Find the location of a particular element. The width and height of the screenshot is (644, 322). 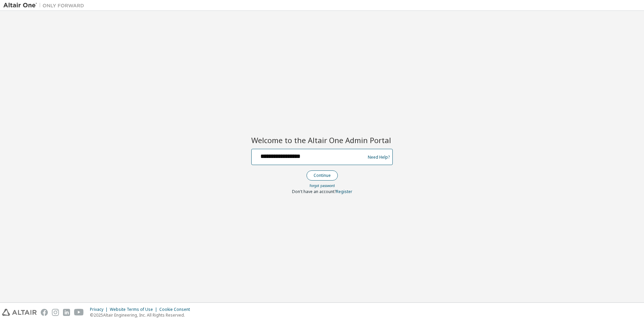

p: © 2025 Altair Engineering, Inc. All Rights Reserved. is located at coordinates (142, 315).